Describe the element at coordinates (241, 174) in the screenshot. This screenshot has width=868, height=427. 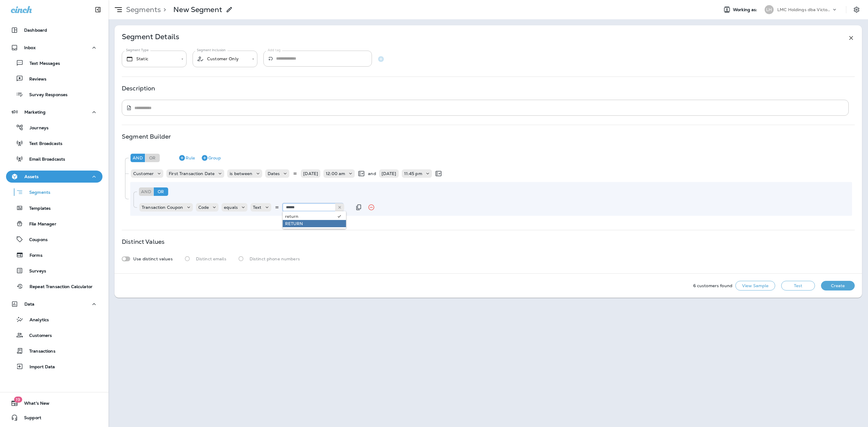
I see `p: is between` at that location.